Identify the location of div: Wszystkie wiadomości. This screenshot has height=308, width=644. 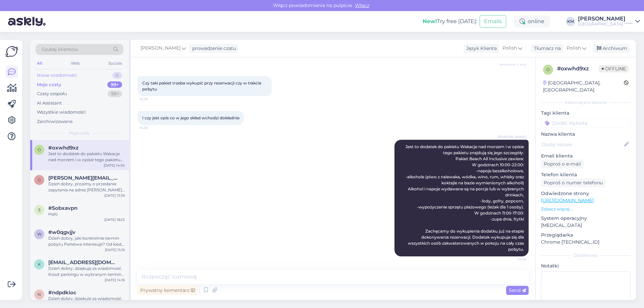
(61, 112).